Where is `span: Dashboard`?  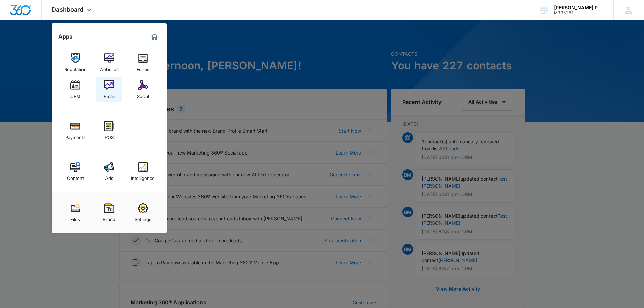 span: Dashboard is located at coordinates (68, 10).